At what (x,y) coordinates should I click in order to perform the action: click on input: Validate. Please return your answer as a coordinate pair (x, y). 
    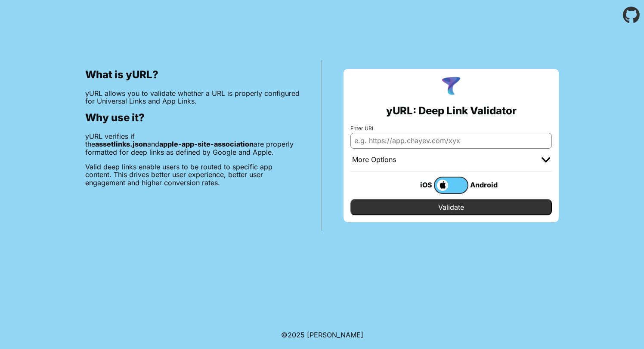
    Looking at the image, I should click on (451, 207).